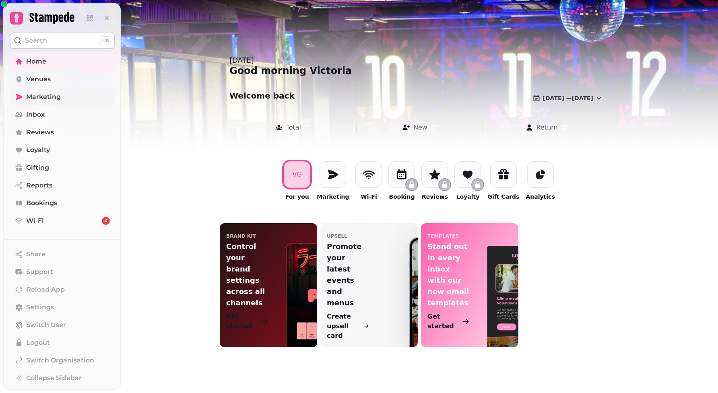 This screenshot has height=393, width=718. What do you see at coordinates (337, 236) in the screenshot?
I see `p: upsell` at bounding box center [337, 236].